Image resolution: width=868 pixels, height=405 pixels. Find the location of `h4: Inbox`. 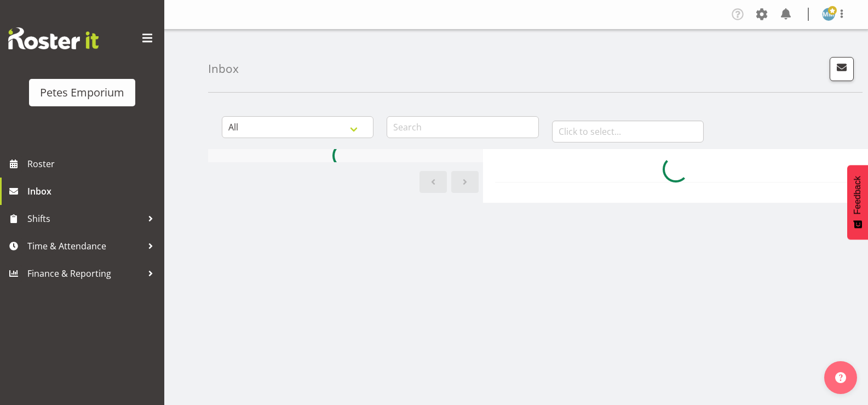

h4: Inbox is located at coordinates (224, 69).